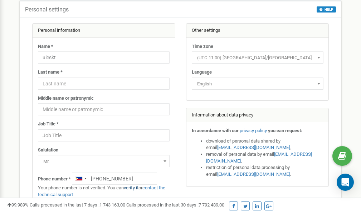 The height and width of the screenshot is (214, 361). What do you see at coordinates (253, 131) in the screenshot?
I see `a: privacy policy` at bounding box center [253, 131].